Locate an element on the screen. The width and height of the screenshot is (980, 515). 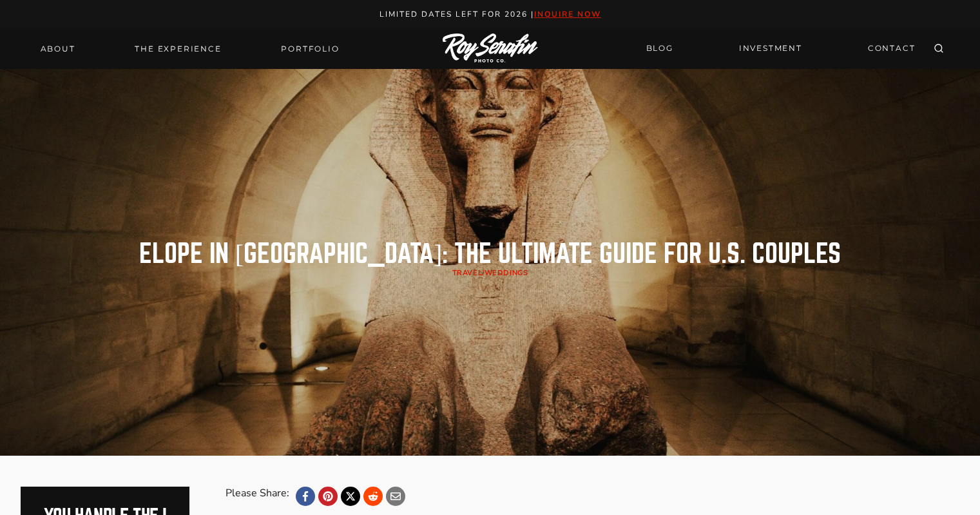
a: X is located at coordinates (350, 496).